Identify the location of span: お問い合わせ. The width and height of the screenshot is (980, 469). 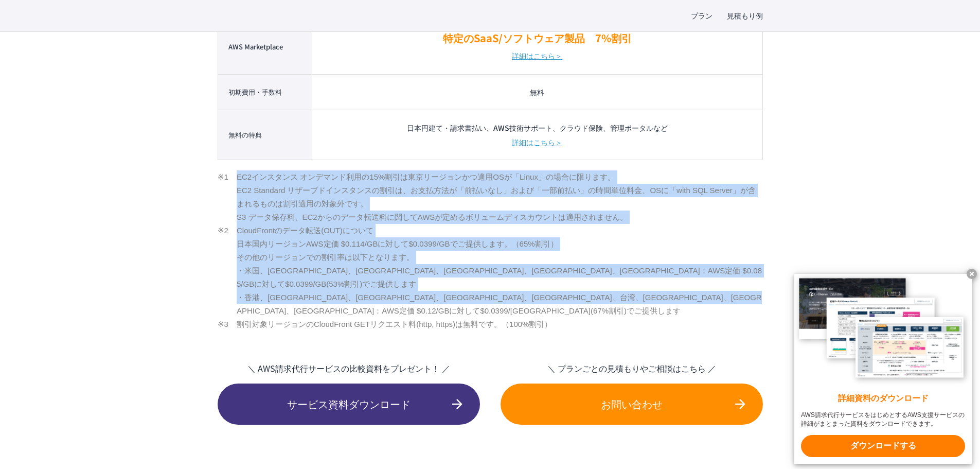
(632, 404).